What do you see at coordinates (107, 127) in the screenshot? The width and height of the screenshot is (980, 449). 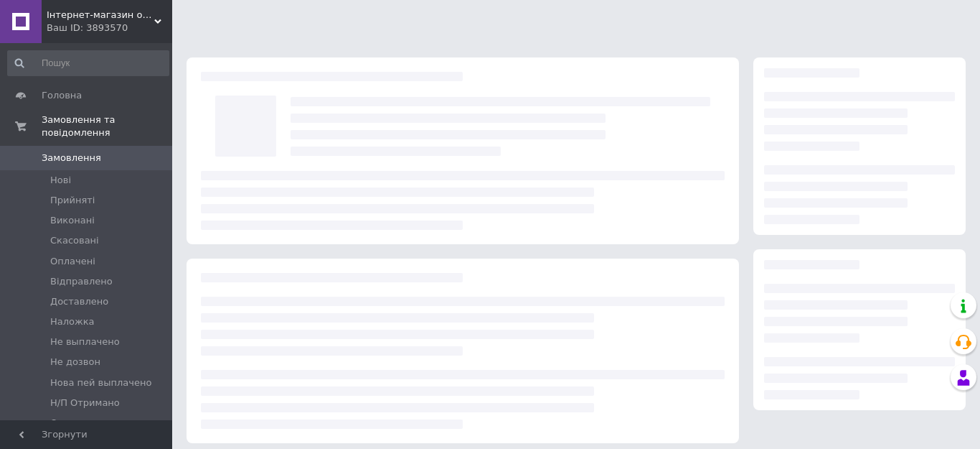 I see `span: Замовлення та повідомлення` at bounding box center [107, 127].